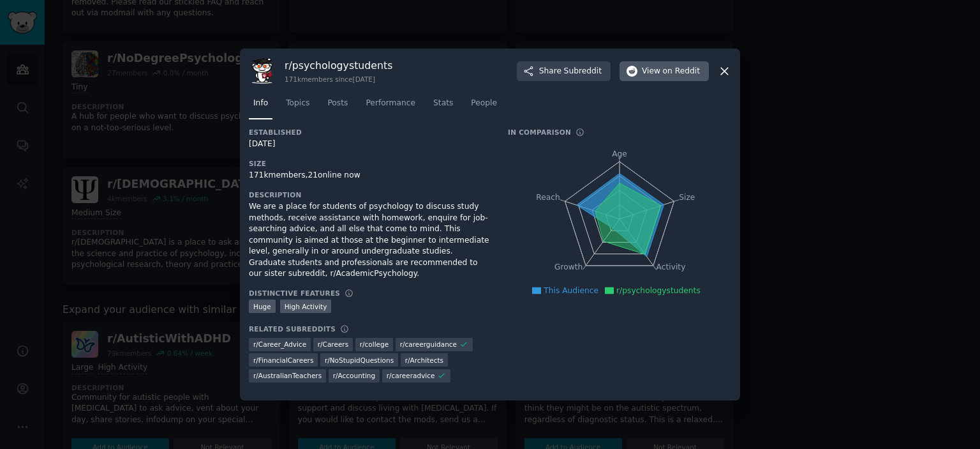  What do you see at coordinates (287, 375) in the screenshot?
I see `span: r/ AustralianTeachers` at bounding box center [287, 375].